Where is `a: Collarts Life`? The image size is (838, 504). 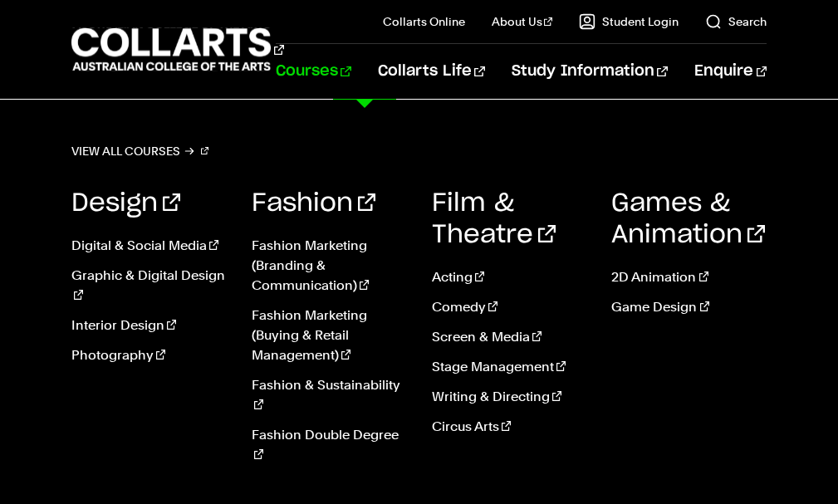
a: Collarts Life is located at coordinates (431, 71).